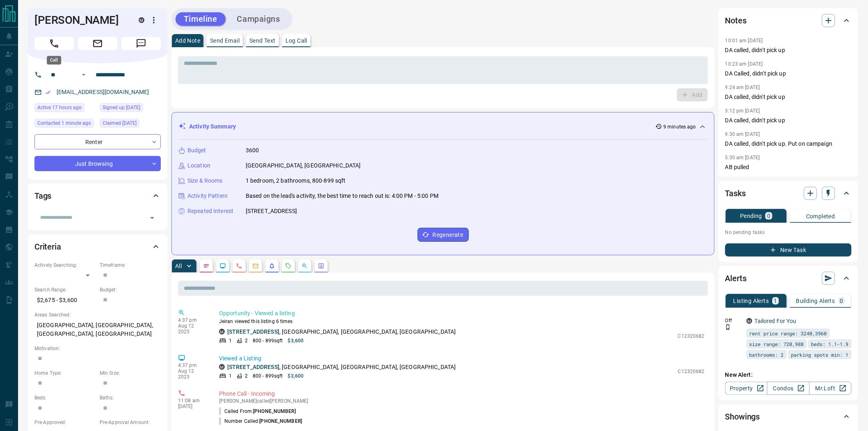  I want to click on p: Search Range:, so click(65, 290).